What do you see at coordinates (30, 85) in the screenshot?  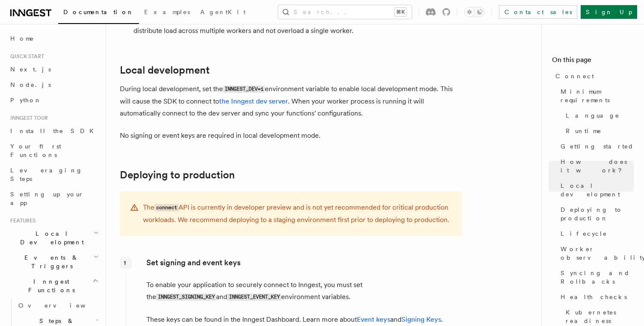 I see `span: Node.js` at bounding box center [30, 85].